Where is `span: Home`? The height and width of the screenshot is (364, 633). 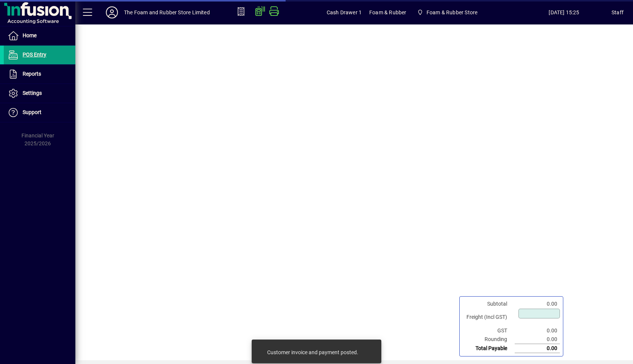
span: Home is located at coordinates (29, 35).